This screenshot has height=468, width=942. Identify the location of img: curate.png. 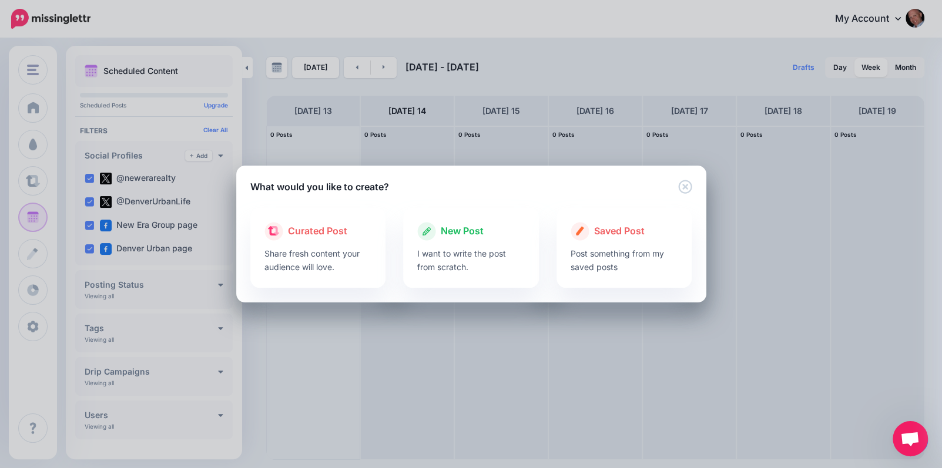
(274, 231).